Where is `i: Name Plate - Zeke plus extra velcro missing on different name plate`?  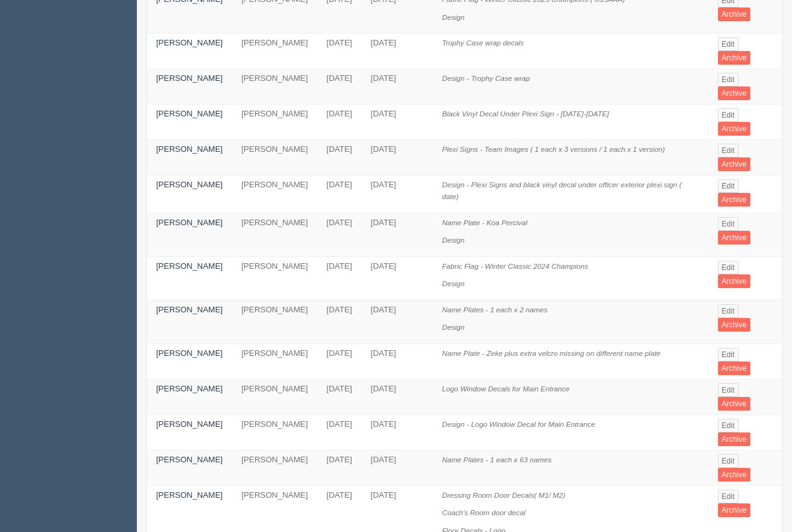
i: Name Plate - Zeke plus extra velcro missing on different name plate is located at coordinates (551, 353).